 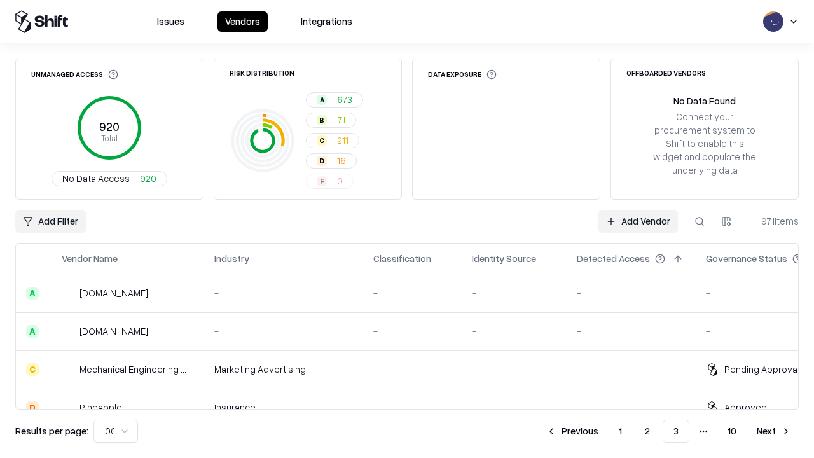 I want to click on div: Unmanaged Access, so click(x=74, y=74).